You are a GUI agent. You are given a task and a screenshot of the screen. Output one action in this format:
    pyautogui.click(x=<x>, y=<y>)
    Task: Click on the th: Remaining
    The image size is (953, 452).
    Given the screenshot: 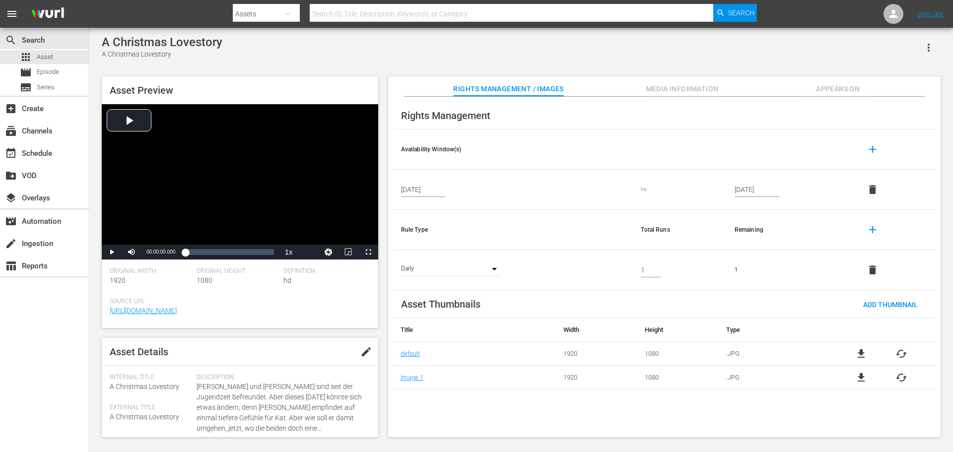 What is the action you would take?
    pyautogui.click(x=790, y=230)
    